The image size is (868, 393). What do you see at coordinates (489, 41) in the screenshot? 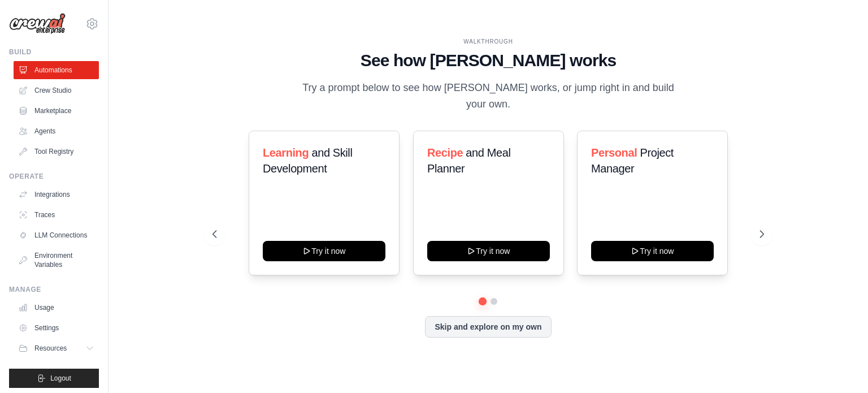
I see `div: WALKTHROUGH` at bounding box center [489, 41].